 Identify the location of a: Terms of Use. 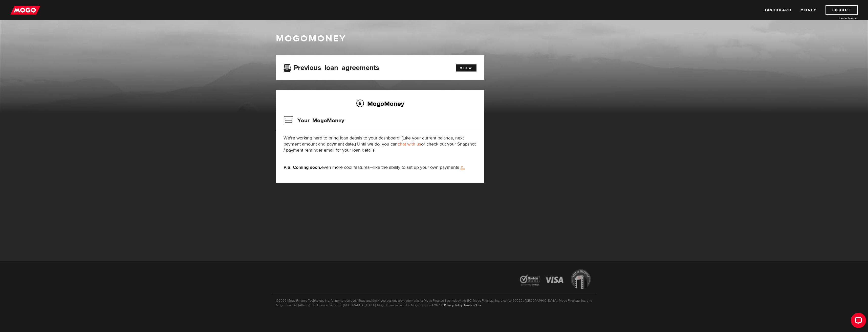
(472, 305).